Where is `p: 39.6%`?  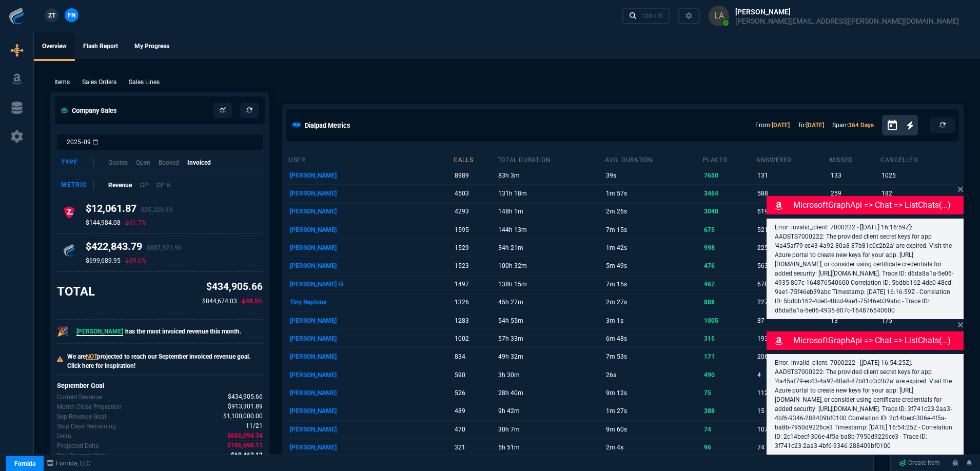
p: 39.6% is located at coordinates (136, 261).